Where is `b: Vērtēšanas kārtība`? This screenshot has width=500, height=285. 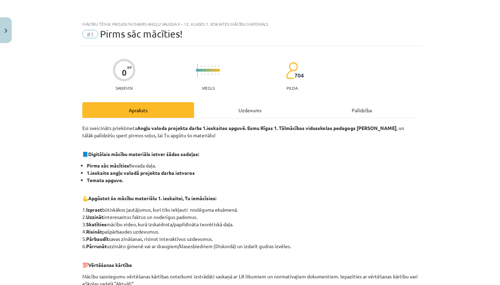
b: Vērtēšanas kārtība is located at coordinates (110, 264).